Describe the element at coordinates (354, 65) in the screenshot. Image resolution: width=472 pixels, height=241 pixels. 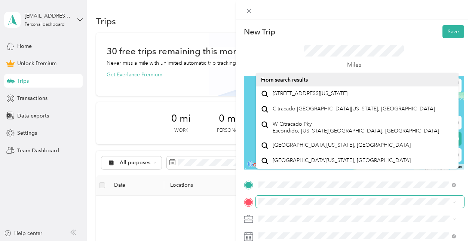
I see `p: Miles` at that location.